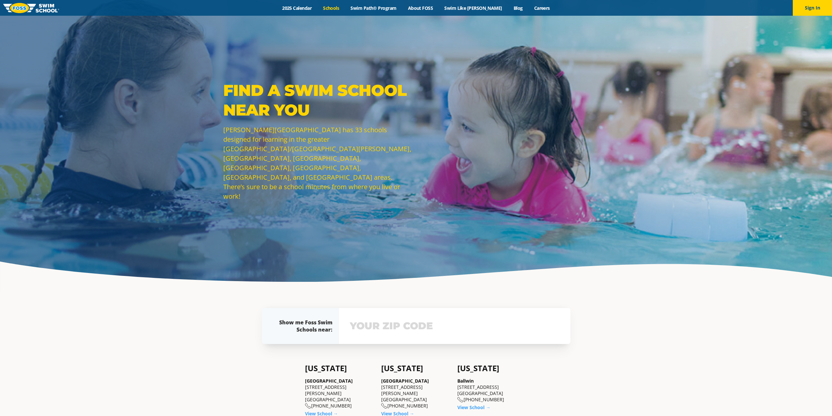 The height and width of the screenshot is (416, 832). Describe the element at coordinates (474, 407) in the screenshot. I see `a: View School →` at that location.